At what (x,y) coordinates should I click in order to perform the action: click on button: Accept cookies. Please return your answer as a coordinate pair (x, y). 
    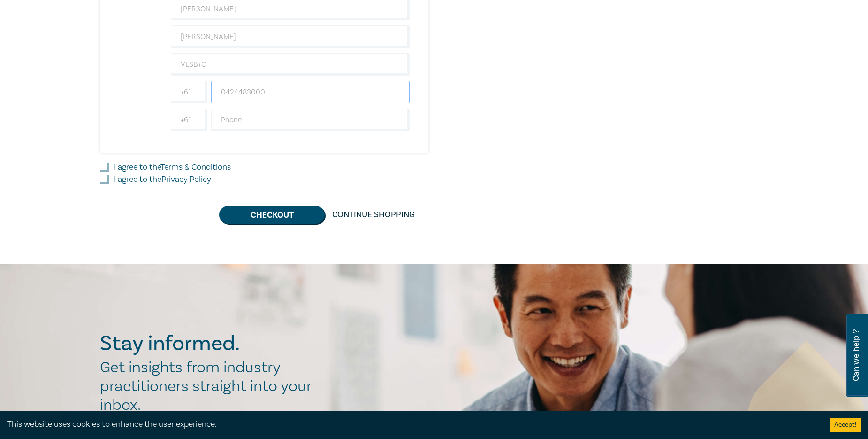
    Looking at the image, I should click on (845, 425).